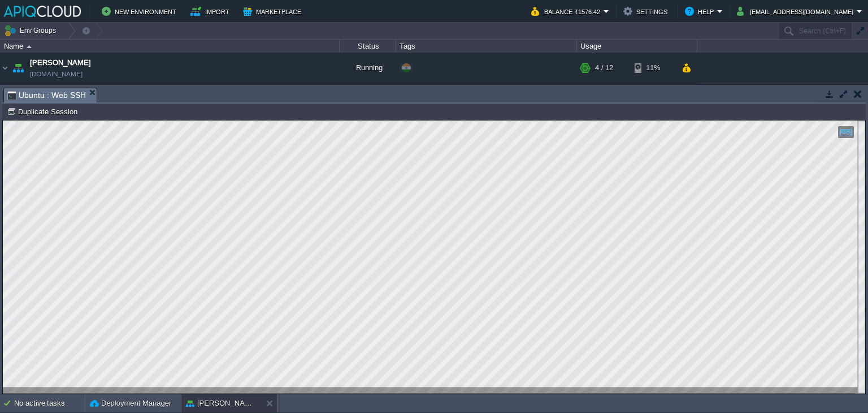 Image resolution: width=868 pixels, height=413 pixels. What do you see at coordinates (637, 46) in the screenshot?
I see `div: Usage` at bounding box center [637, 46].